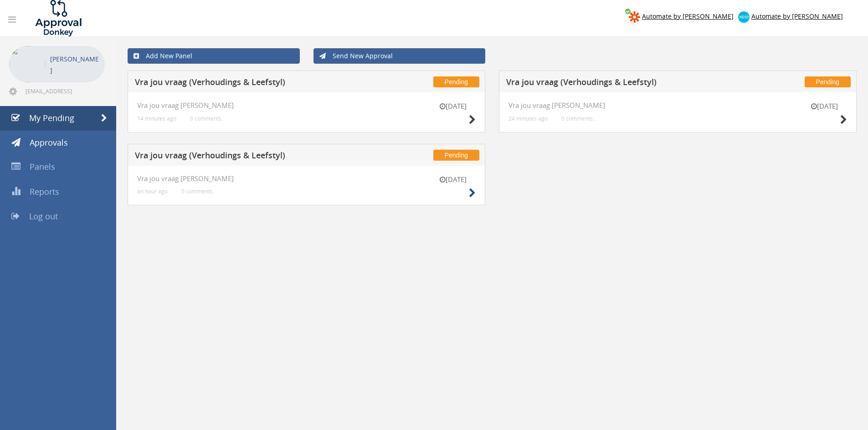  Describe the element at coordinates (44, 192) in the screenshot. I see `span: Reports` at that location.